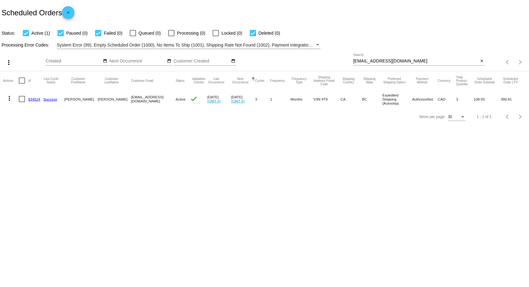 The image size is (529, 287). I want to click on button: Change sorting for FrequencyType, so click(299, 81).